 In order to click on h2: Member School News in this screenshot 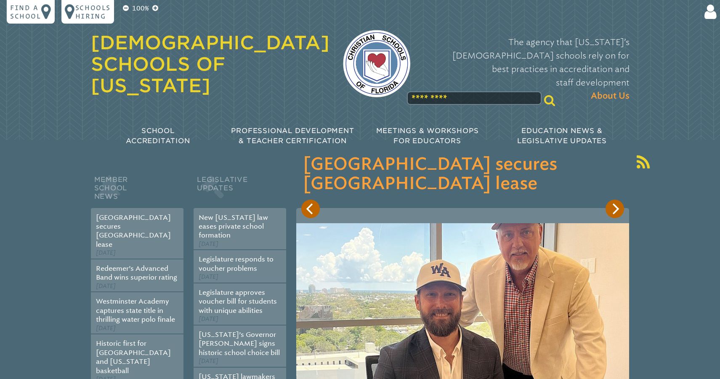, I will do `click(137, 191)`.